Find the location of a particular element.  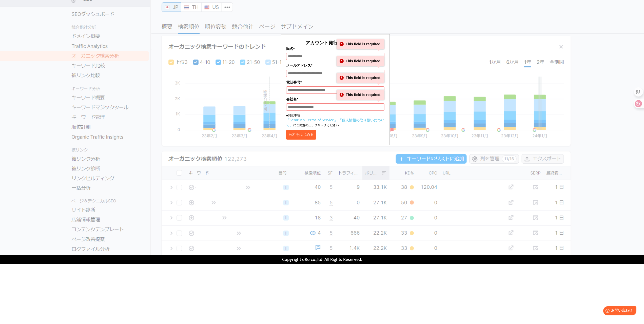

a: 「Semrush Terms of Service」 is located at coordinates (312, 120).